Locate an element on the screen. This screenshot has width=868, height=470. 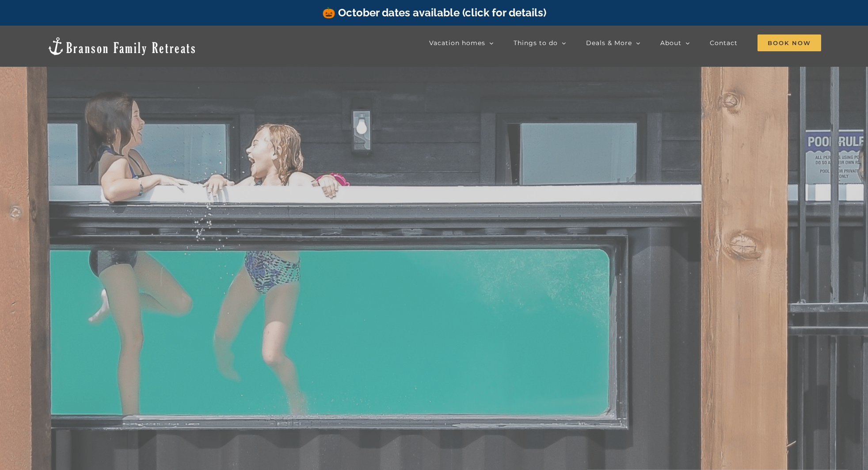
a: Things to do is located at coordinates (540, 43).